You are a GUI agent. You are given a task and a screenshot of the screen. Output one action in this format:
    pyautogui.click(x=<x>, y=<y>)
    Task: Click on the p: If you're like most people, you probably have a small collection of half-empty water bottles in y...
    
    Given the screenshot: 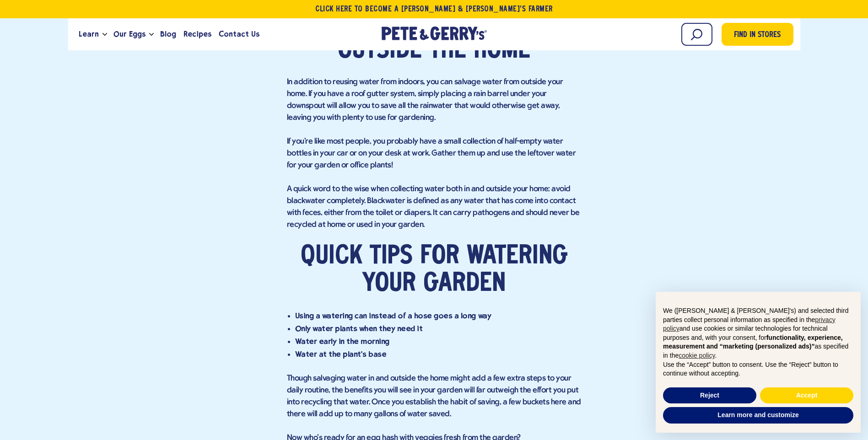 What is the action you would take?
    pyautogui.click(x=434, y=154)
    